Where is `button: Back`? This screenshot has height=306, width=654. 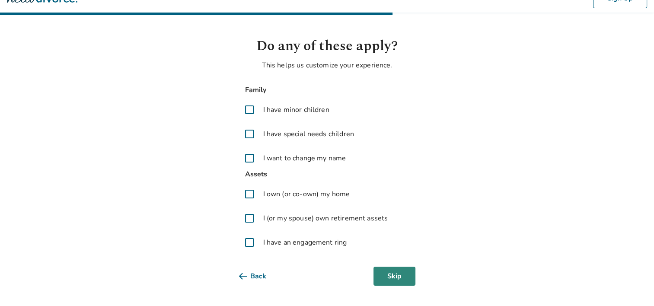
button: Back is located at coordinates (259, 276).